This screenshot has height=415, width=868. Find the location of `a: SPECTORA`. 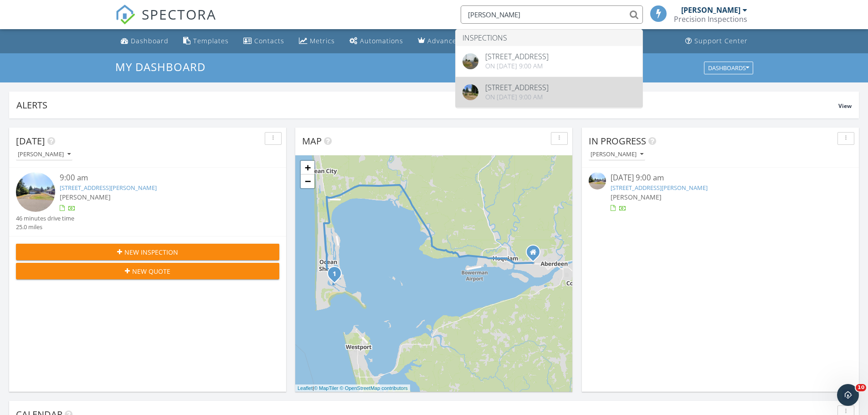

a: SPECTORA is located at coordinates (166, 22).